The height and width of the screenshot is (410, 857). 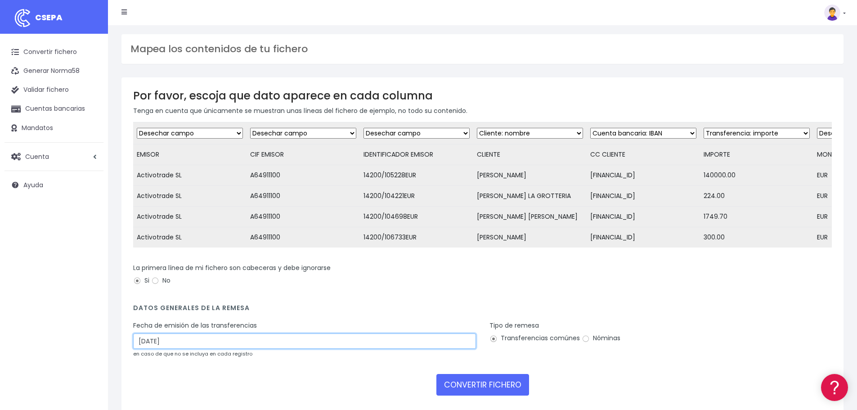 What do you see at coordinates (37, 156) in the screenshot?
I see `span: Cuenta` at bounding box center [37, 156].